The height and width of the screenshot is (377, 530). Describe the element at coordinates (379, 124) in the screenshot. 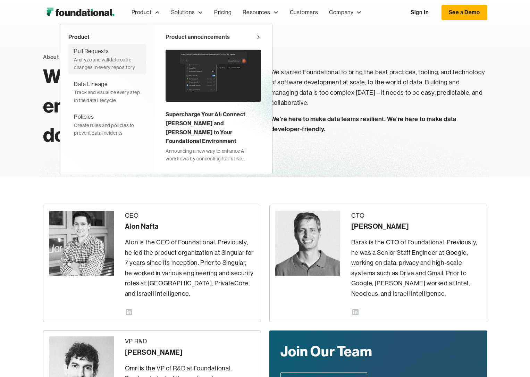

I see `p: We’re here to make data teams resilient. We’re here to make data developer-friendly.` at that location.